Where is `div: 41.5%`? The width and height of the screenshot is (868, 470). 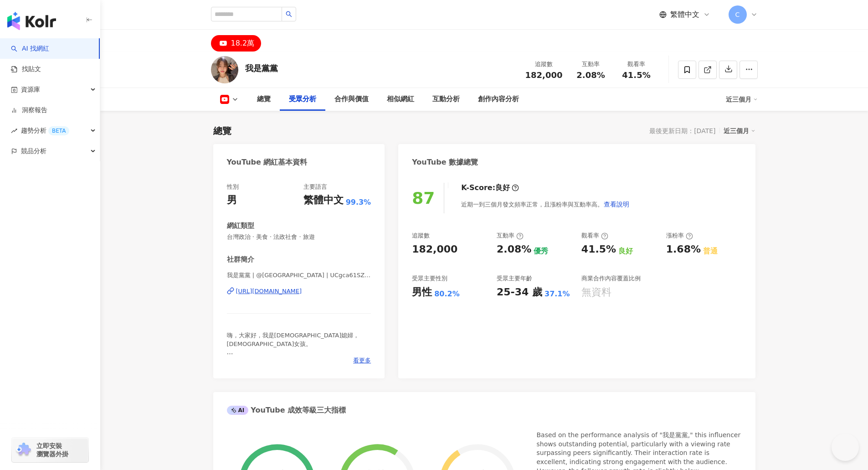
div: 41.5% is located at coordinates (599, 250).